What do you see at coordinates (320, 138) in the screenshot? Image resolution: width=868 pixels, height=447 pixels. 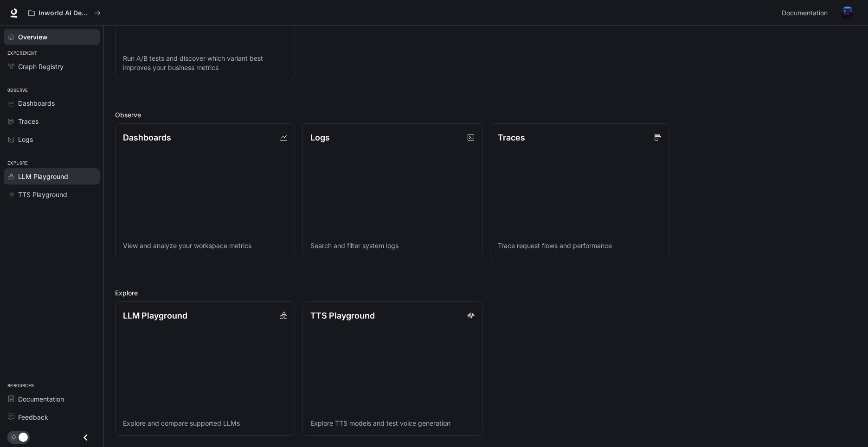 I see `p: Logs` at bounding box center [320, 138].